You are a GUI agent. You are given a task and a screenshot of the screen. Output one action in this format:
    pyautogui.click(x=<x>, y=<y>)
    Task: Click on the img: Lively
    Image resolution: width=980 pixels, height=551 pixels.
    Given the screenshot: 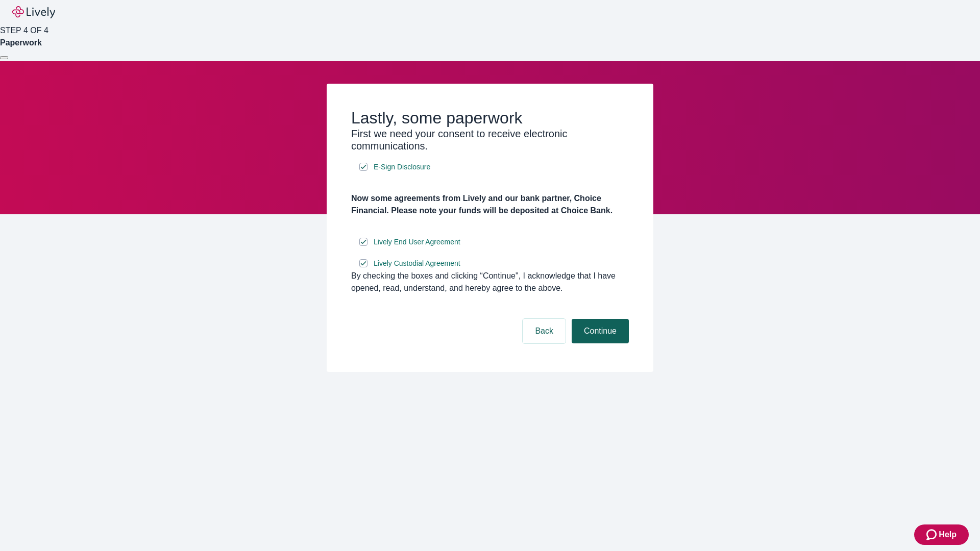 What is the action you would take?
    pyautogui.click(x=34, y=12)
    